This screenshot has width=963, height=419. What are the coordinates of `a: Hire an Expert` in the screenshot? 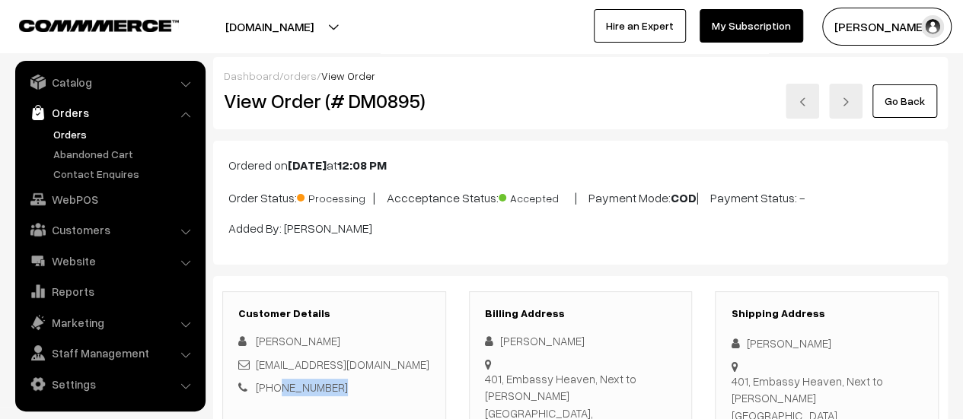 It's located at (639, 26).